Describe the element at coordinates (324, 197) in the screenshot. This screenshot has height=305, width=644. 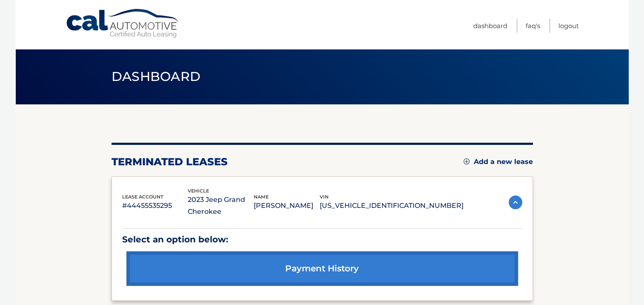
I see `span: vin` at that location.